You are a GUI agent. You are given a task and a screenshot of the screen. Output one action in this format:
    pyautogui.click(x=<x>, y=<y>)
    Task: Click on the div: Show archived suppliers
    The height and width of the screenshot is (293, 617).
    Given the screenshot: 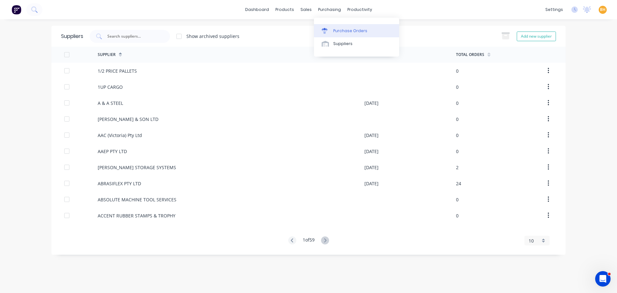 What is the action you would take?
    pyautogui.click(x=213, y=36)
    